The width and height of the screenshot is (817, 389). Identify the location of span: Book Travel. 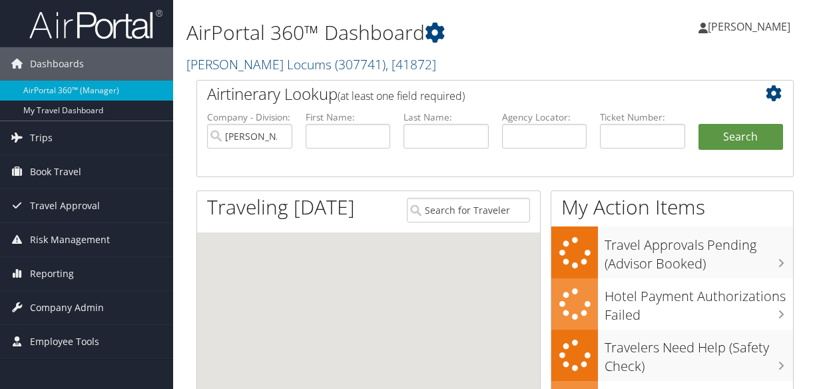
(55, 172).